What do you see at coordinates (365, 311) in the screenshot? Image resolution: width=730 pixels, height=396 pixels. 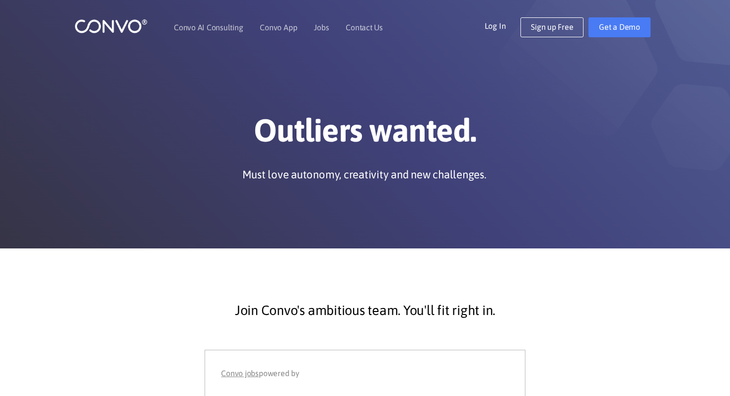 I see `p: Join Convo's ambitious team. You'll fit right in.` at bounding box center [365, 311].